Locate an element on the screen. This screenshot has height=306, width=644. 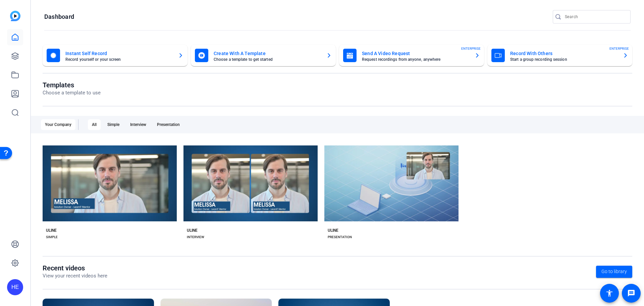
mat-card-subtitle: Record yourself or your screen is located at coordinates (119, 59).